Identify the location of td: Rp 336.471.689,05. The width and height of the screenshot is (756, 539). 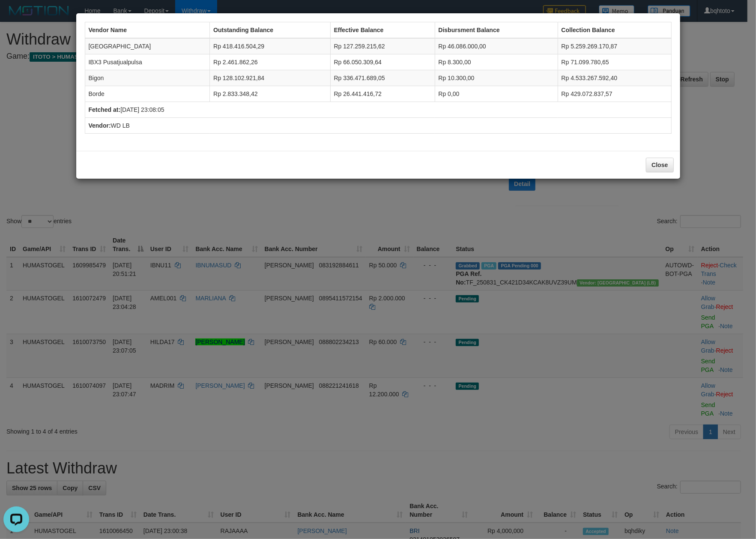
(382, 78).